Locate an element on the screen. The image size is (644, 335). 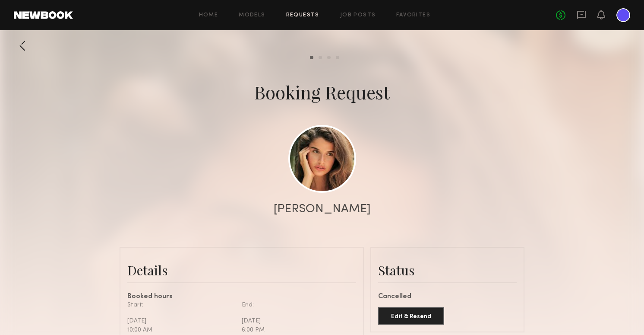
a: Job Posts is located at coordinates (357, 15).